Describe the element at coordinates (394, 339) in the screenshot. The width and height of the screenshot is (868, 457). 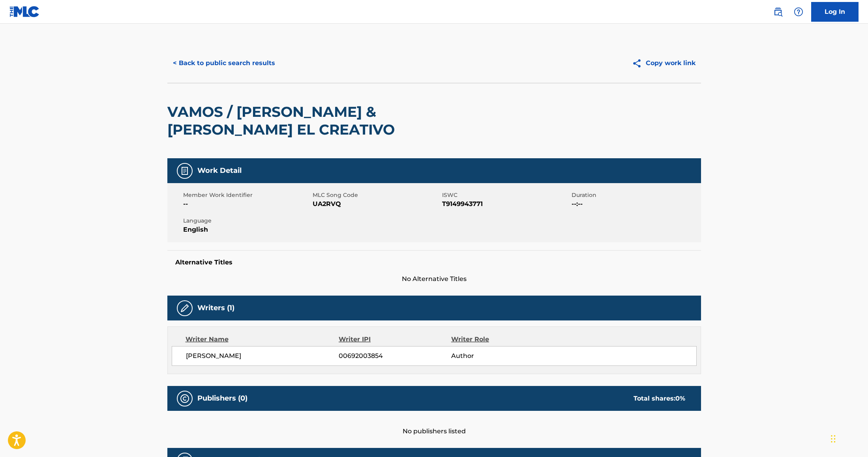
I see `div: Writer IPI` at that location.